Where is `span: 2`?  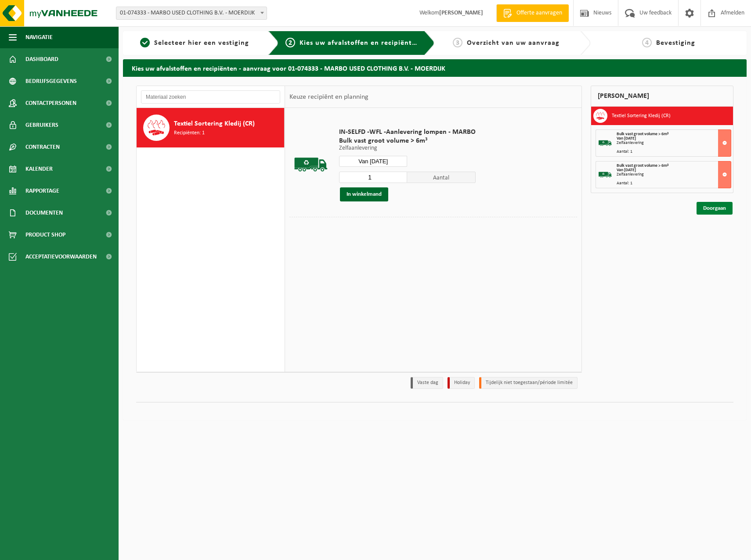 span: 2 is located at coordinates (290, 43).